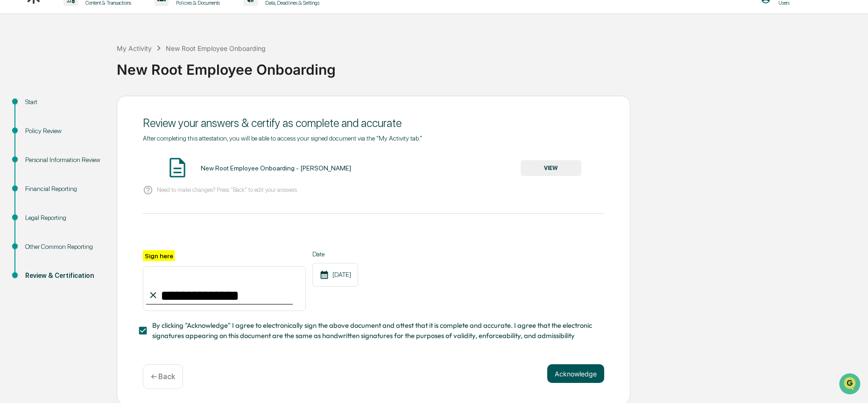 The image size is (868, 403). I want to click on button: Open customer support, so click(12, 12).